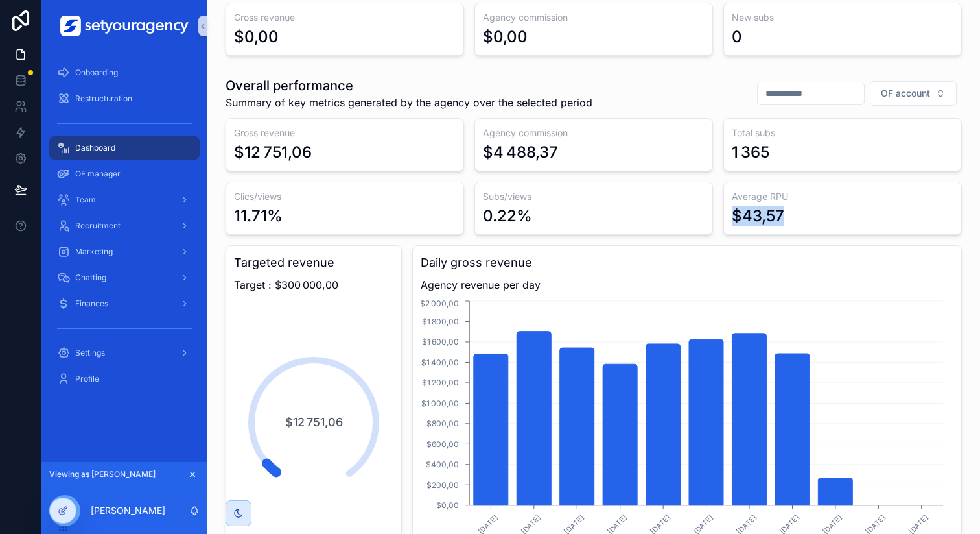 This screenshot has height=534, width=980. Describe the element at coordinates (758, 216) in the screenshot. I see `div: $43,57` at that location.